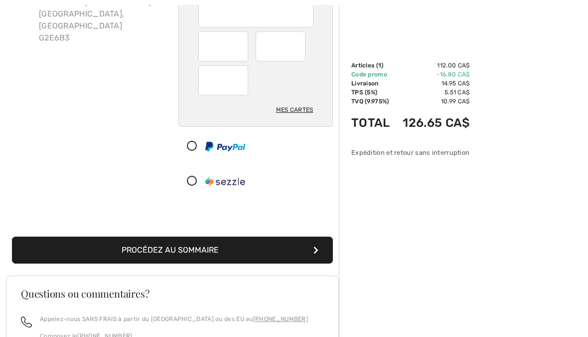 The height and width of the screenshot is (337, 588). What do you see at coordinates (410, 152) in the screenshot?
I see `div: Expédition et retour sans interruption` at bounding box center [410, 152].